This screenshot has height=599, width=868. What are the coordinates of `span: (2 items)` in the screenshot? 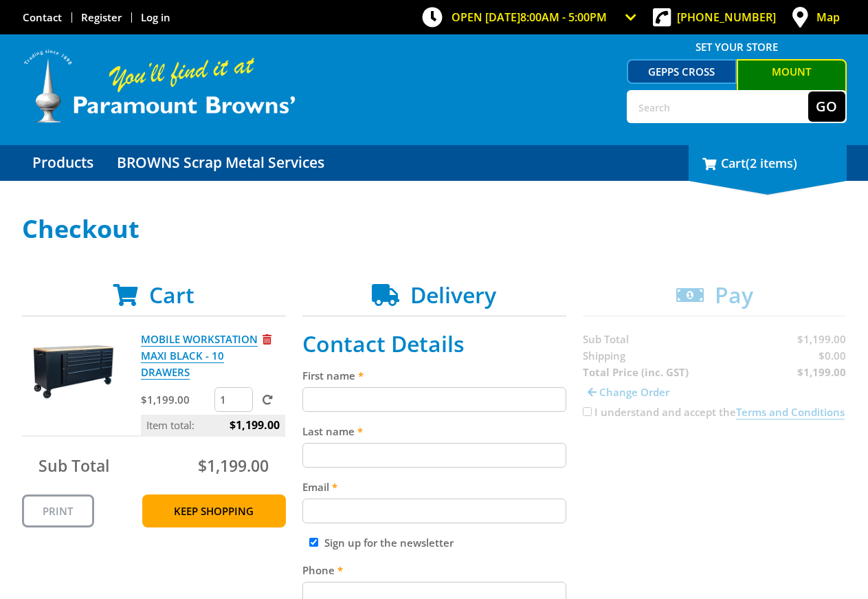 It's located at (771, 163).